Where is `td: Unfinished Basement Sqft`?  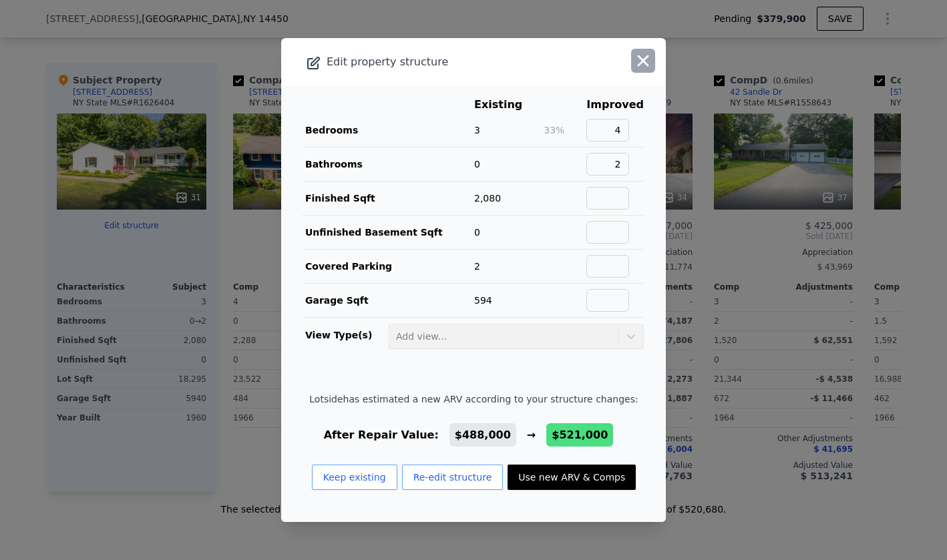 td: Unfinished Basement Sqft is located at coordinates (388, 232).